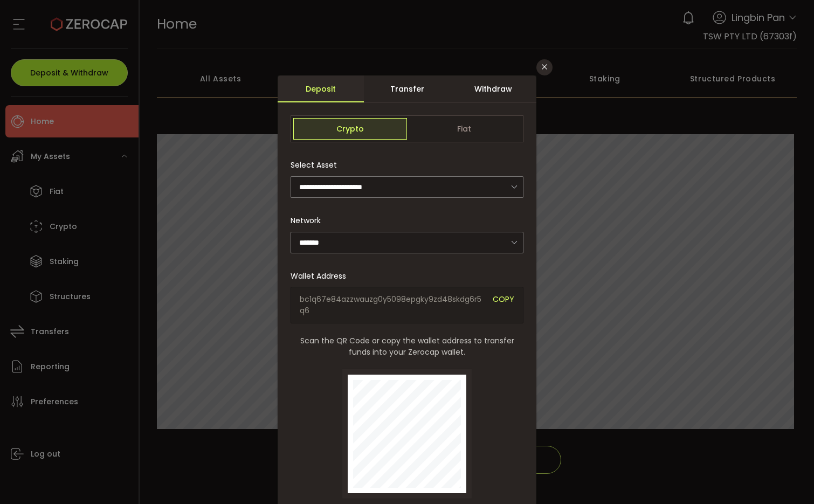 Image resolution: width=814 pixels, height=504 pixels. I want to click on div: Withdraw, so click(493, 89).